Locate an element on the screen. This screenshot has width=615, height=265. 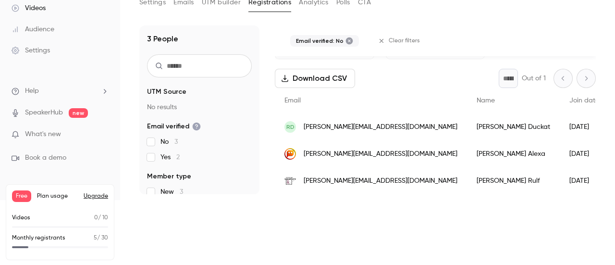
span: Plan usage is located at coordinates (57, 196).